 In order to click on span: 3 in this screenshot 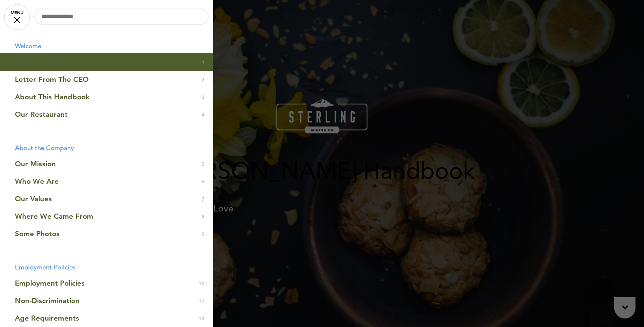, I will do `click(203, 97)`.